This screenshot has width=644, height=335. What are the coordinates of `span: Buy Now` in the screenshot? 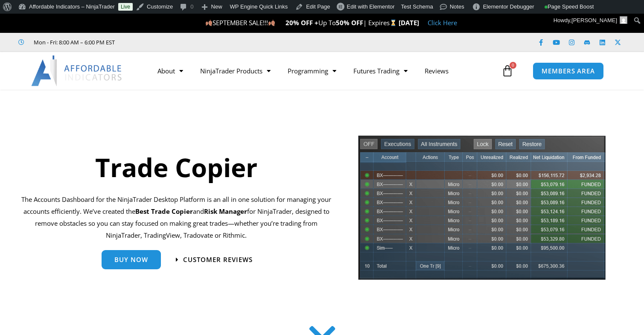 It's located at (131, 259).